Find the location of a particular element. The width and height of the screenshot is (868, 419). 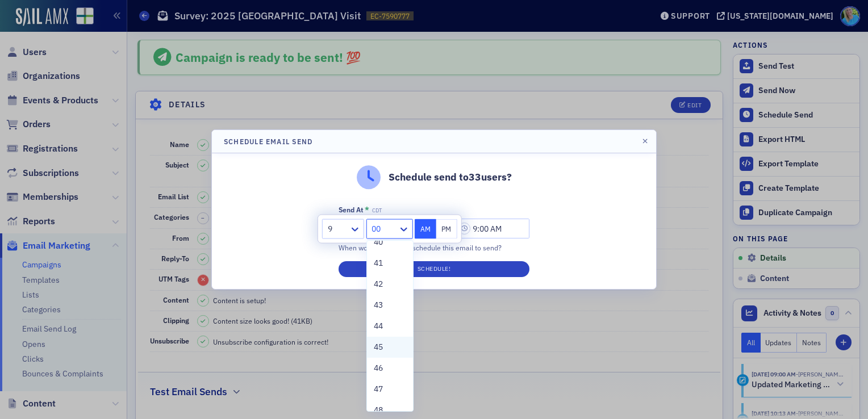

button: AM is located at coordinates (425, 229).